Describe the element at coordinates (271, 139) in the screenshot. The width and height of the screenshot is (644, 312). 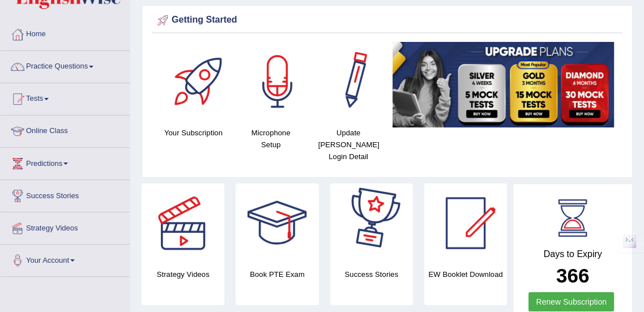
I see `h4: Microphone Setup` at that location.